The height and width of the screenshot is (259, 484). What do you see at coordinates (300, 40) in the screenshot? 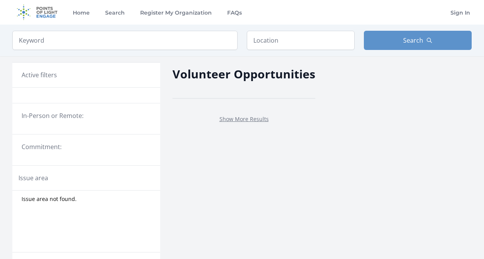
I see `input: Location` at bounding box center [300, 40].